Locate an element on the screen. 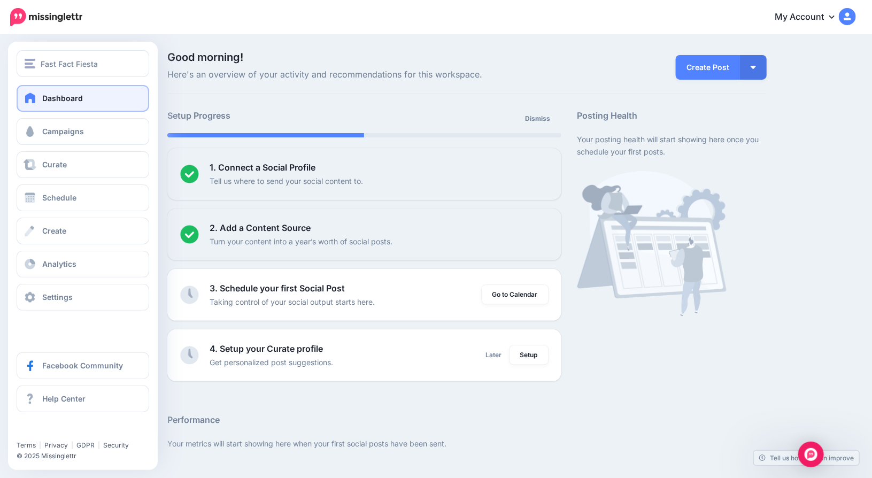 The image size is (872, 478). span: Dashboard is located at coordinates (63, 98).